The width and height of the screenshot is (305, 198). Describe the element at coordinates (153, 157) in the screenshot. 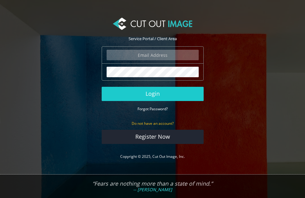

I see `a: Copyright © 2025, Cut Out Image, Inc.` at that location.